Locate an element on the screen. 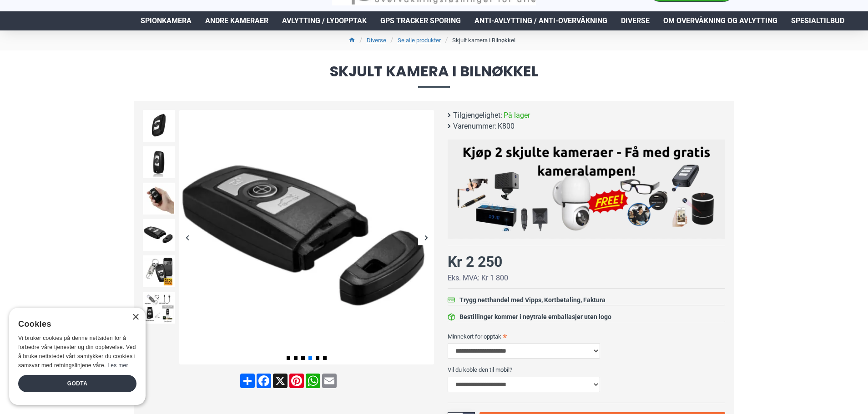  div: Kr 2 250 is located at coordinates (475, 262).